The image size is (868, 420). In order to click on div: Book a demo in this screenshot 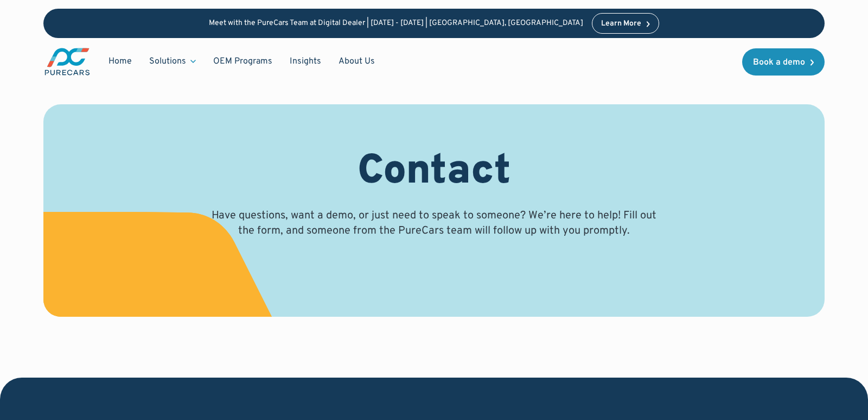, I will do `click(779, 63)`.